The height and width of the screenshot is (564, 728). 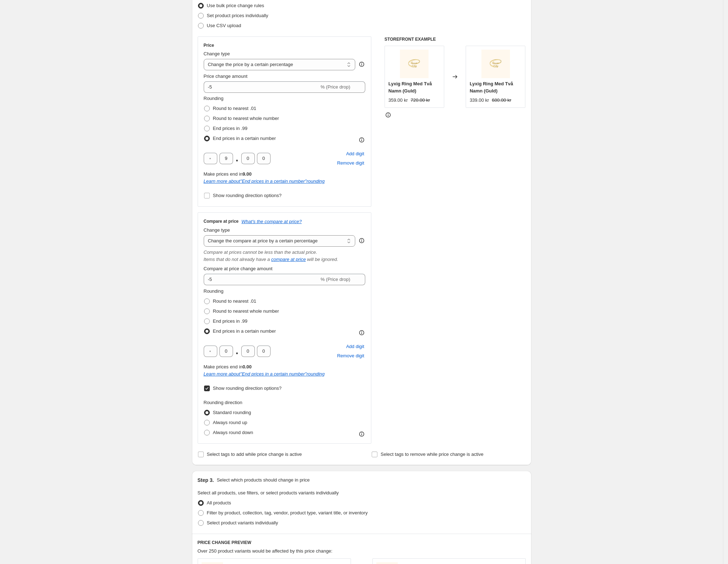 What do you see at coordinates (206, 480) in the screenshot?
I see `h2: Step 3.` at bounding box center [206, 480].